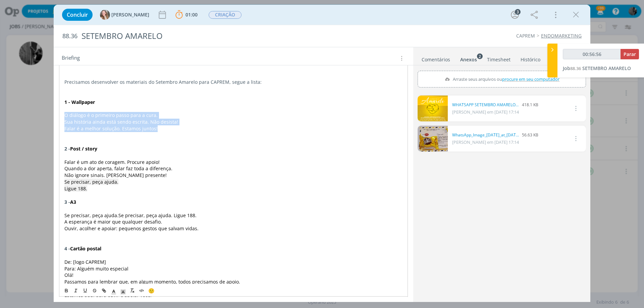 The height and width of the screenshot is (308, 644). What do you see at coordinates (486, 105) in the screenshot?
I see `a: WHATSAPP SETEMBRO AMARELO.png` at bounding box center [486, 105].